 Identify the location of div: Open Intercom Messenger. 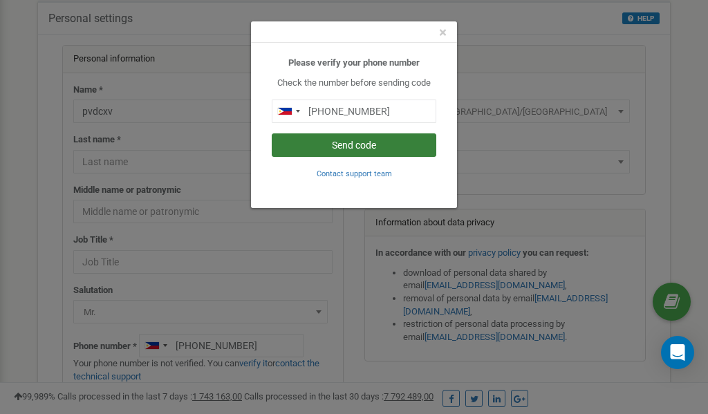
(678, 353).